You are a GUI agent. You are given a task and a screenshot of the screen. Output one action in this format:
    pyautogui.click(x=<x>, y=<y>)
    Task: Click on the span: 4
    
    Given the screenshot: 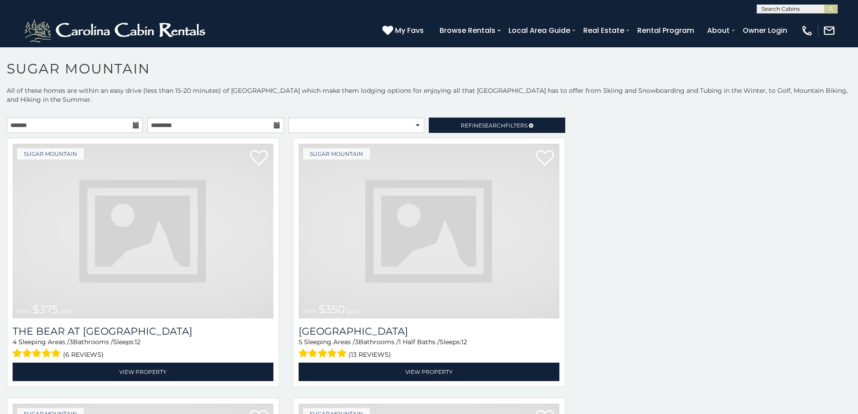 What is the action you would take?
    pyautogui.click(x=14, y=342)
    